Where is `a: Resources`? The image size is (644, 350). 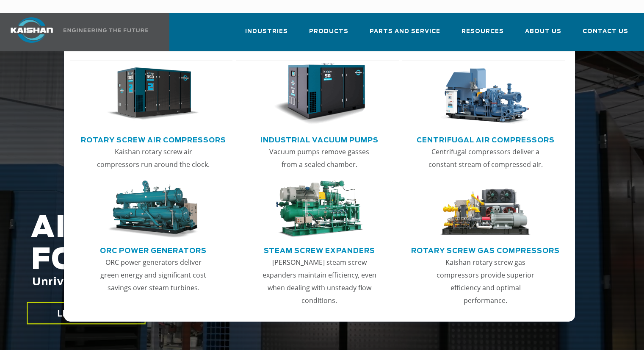 a: Resources is located at coordinates (483, 35).